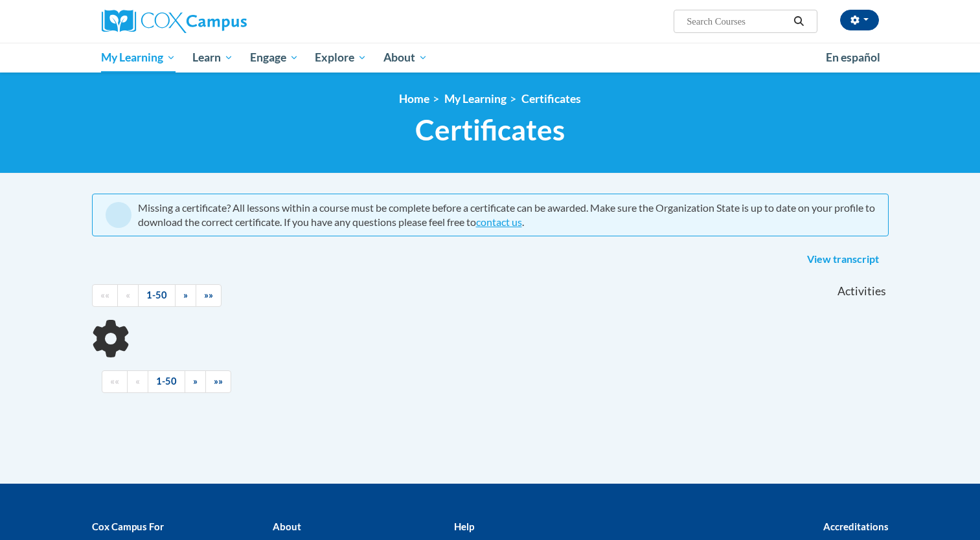 This screenshot has height=540, width=980. What do you see at coordinates (287, 526) in the screenshot?
I see `b: About` at bounding box center [287, 526].